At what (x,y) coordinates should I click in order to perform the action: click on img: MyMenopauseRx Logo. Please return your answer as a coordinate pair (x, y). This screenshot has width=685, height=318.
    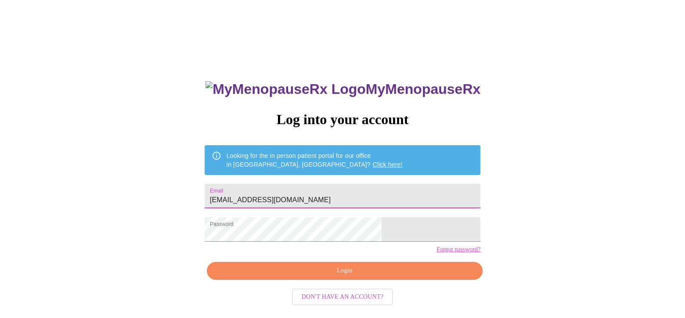
    Looking at the image, I should click on (285, 89).